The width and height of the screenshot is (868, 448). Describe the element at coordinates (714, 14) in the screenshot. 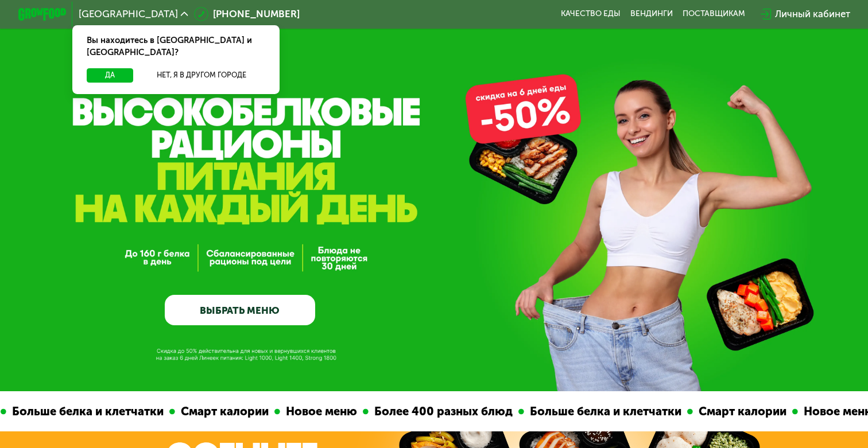

I see `div: поставщикам` at that location.